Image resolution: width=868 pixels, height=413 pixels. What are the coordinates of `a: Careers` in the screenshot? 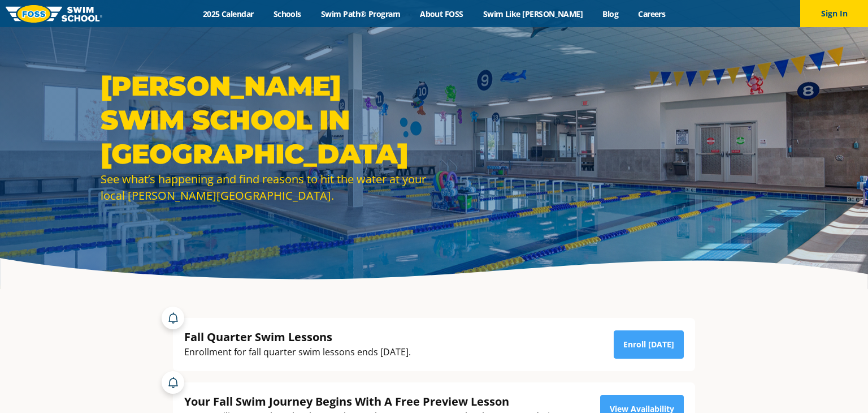 It's located at (652, 13).